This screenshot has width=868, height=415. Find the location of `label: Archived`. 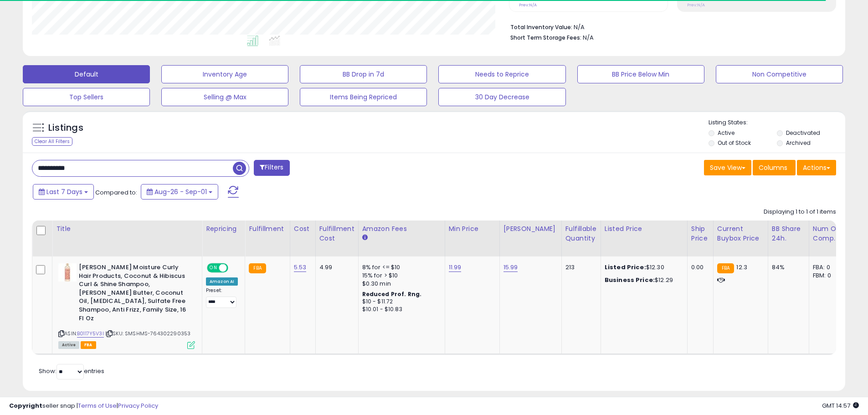

label: Archived is located at coordinates (798, 143).